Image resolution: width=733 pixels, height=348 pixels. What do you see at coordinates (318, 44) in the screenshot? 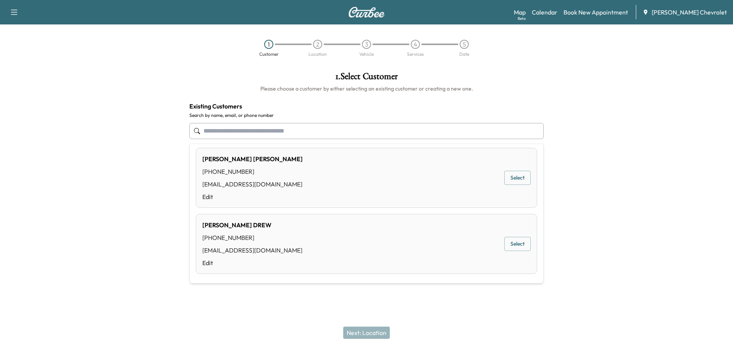
I see `div: 2` at bounding box center [318, 44].